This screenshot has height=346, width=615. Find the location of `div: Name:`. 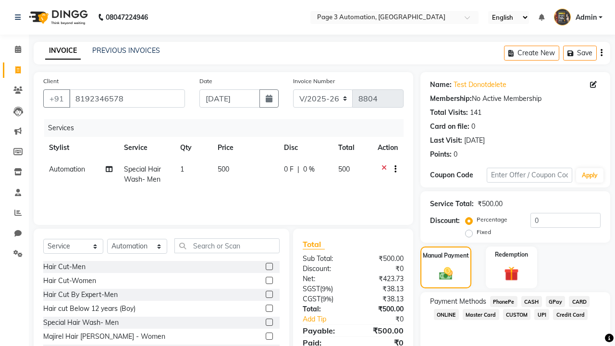

div: Name: is located at coordinates (441, 85).